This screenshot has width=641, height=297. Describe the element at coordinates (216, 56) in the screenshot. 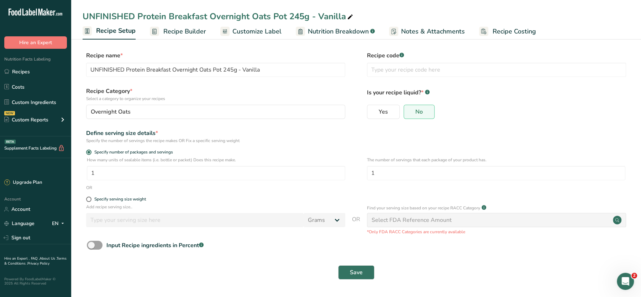

I see `label: Recipe name` at that location.